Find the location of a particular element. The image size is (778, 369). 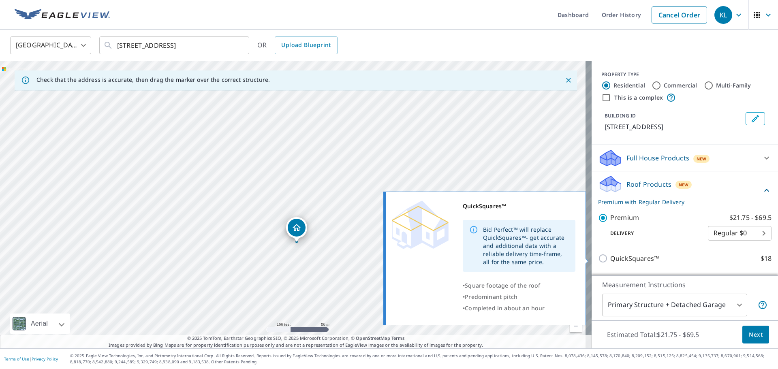

p: $21.75 - $69.5 is located at coordinates (750, 218).